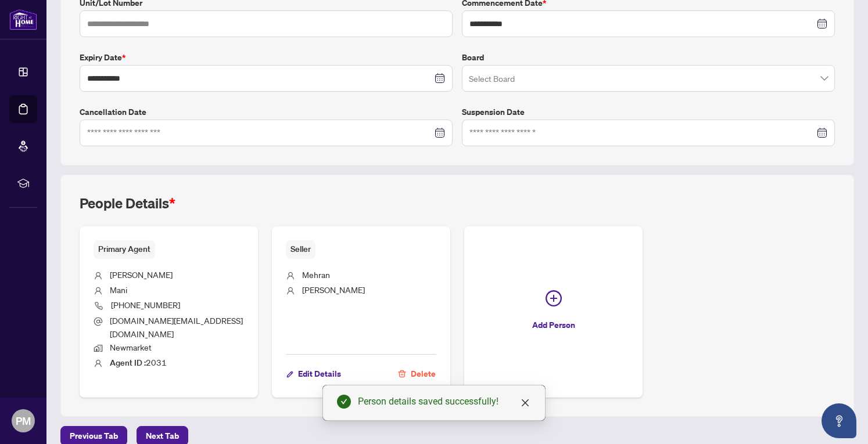 The image size is (868, 444). I want to click on span: PM, so click(23, 421).